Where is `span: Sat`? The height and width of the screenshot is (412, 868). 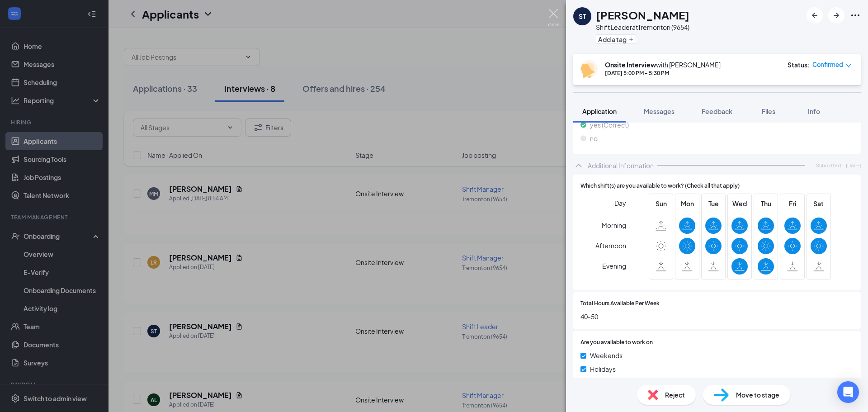 span: Sat is located at coordinates (819, 204).